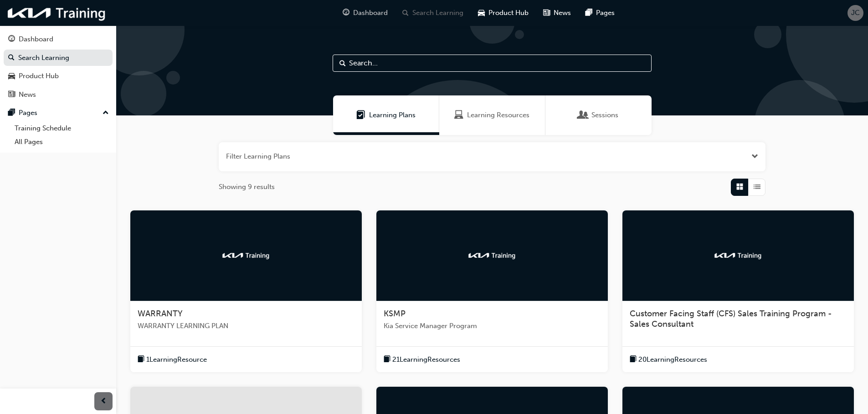  Describe the element at coordinates (668, 360) in the screenshot. I see `button: book-icon20LearningResources` at that location.